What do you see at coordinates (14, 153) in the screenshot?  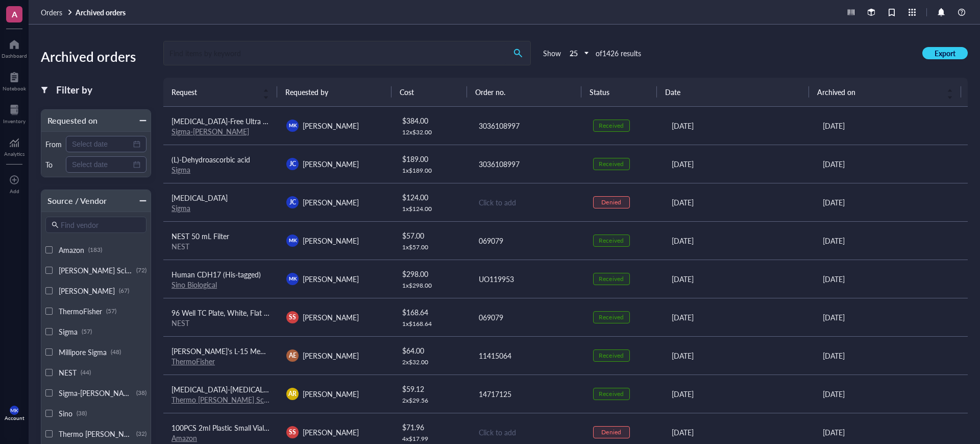 I see `div: Analytics` at bounding box center [14, 153].